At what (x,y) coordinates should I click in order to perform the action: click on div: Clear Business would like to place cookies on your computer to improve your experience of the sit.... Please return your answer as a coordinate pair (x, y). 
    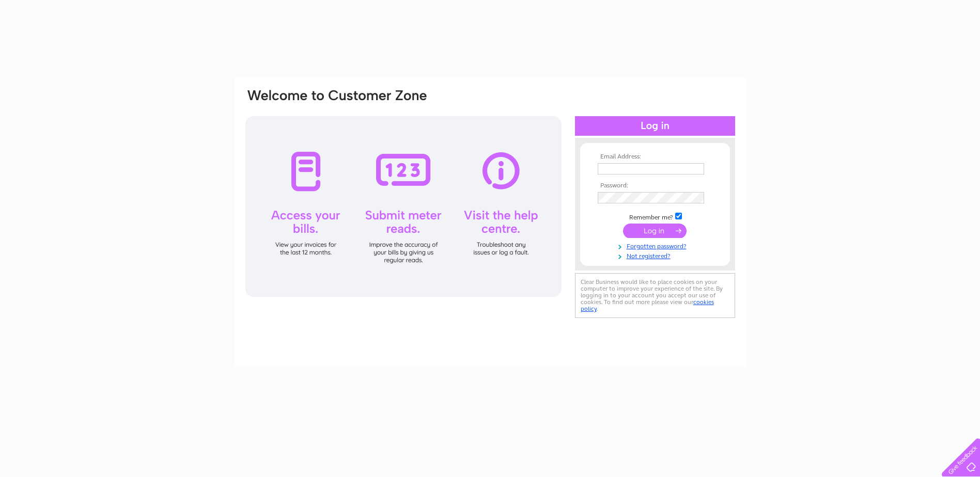
    Looking at the image, I should click on (655, 295).